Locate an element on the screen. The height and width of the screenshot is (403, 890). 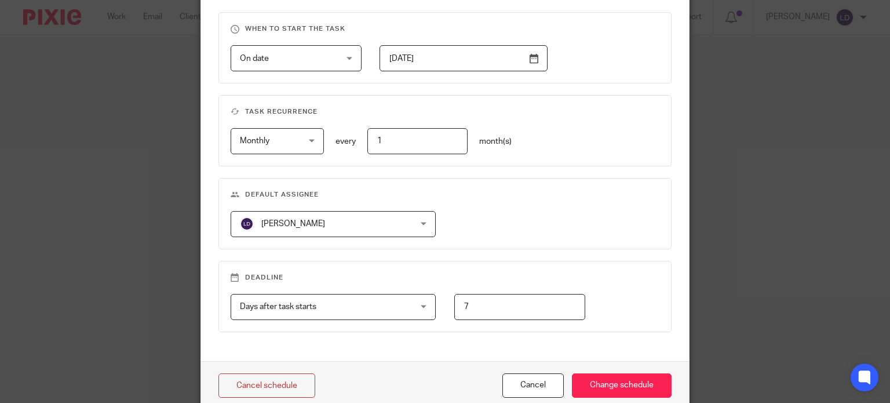
img: svg%3E is located at coordinates (247, 224).